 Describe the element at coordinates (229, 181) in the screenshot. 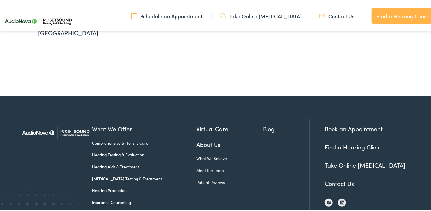

I see `a: Patient Reviews` at that location.